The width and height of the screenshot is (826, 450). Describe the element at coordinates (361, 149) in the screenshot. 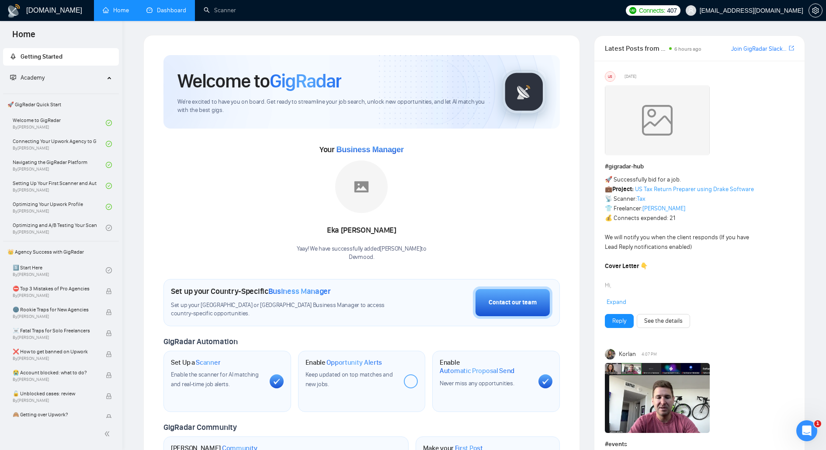

I see `span: Your` at that location.